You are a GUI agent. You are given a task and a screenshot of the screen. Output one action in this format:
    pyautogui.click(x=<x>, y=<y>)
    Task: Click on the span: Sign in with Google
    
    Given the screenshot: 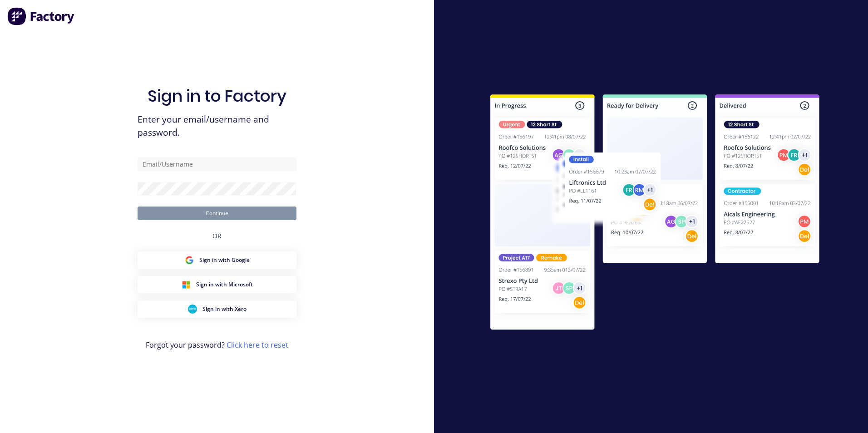 What is the action you would take?
    pyautogui.click(x=225, y=260)
    